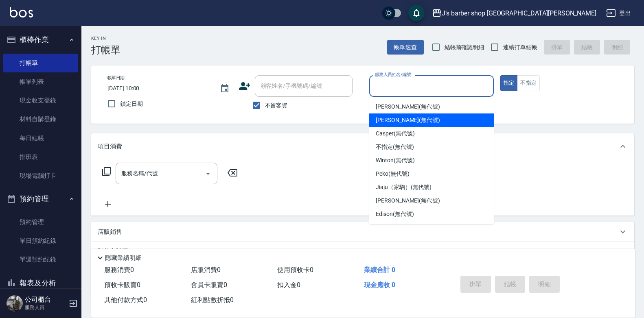 The height and width of the screenshot is (318, 644). I want to click on label: 服務人員姓名/編號, so click(392, 75).